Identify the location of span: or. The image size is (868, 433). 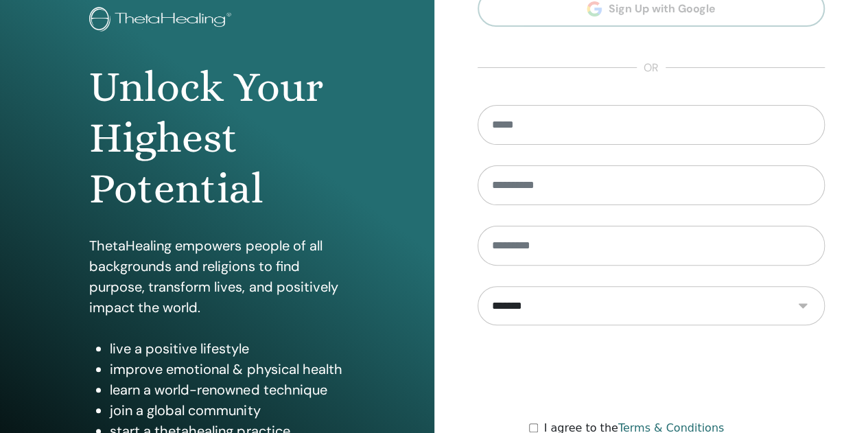
(651, 68).